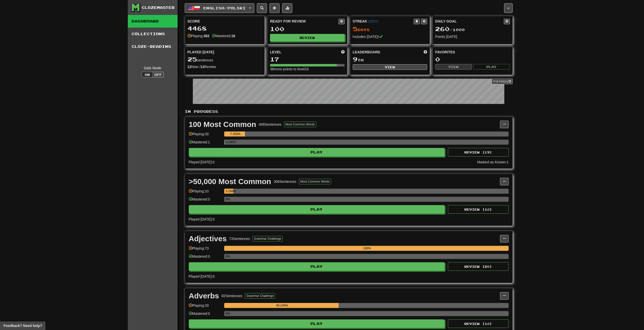 This screenshot has width=644, height=330. What do you see at coordinates (225, 60) in the screenshot?
I see `div: sentences` at bounding box center [225, 60].